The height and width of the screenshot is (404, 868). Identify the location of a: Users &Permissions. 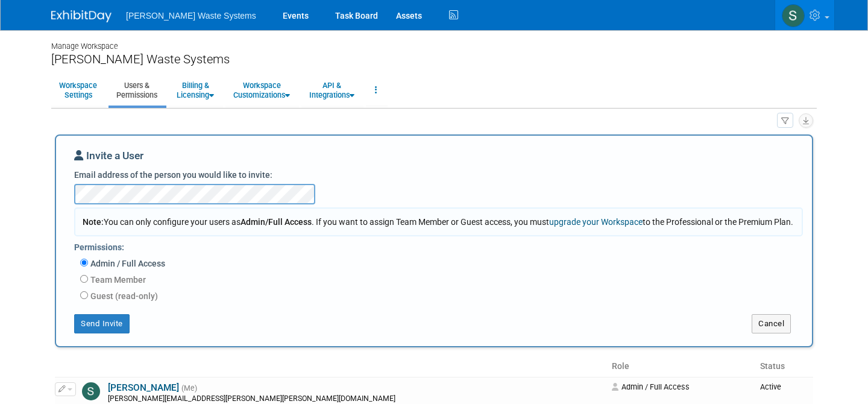
(137, 90).